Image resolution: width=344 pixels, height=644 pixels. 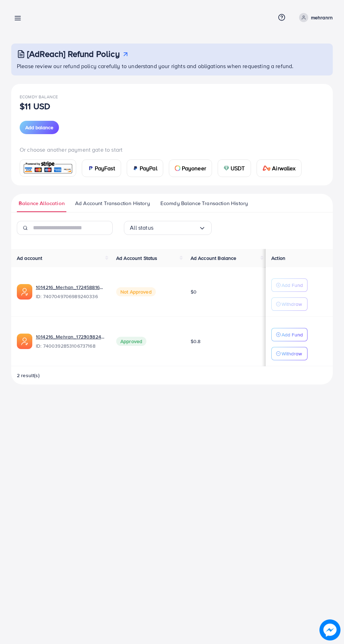 I want to click on a: 1014216_Merhan_1724588164299, so click(x=70, y=288).